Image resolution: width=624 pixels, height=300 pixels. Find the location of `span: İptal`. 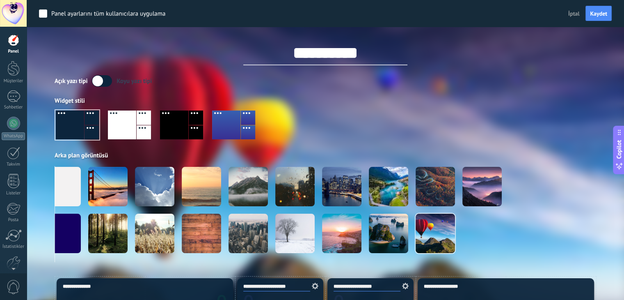

span: İptal is located at coordinates (574, 14).